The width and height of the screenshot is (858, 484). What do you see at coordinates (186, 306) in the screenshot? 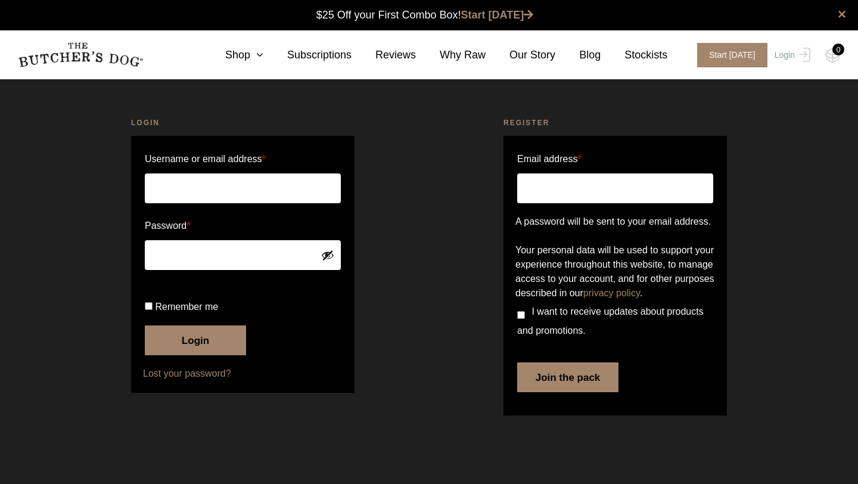
I see `span: Remember me` at bounding box center [186, 306].